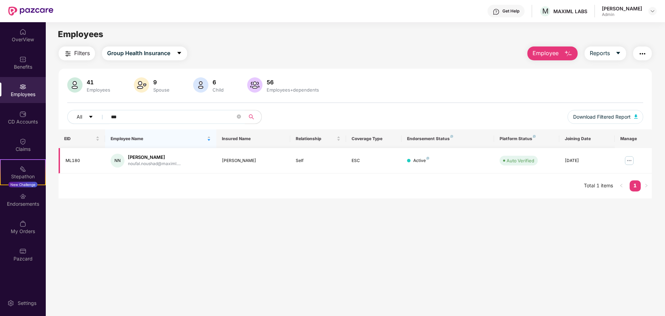 The image size is (665, 316). What do you see at coordinates (374, 161) in the screenshot?
I see `div: ESC` at bounding box center [374, 161].